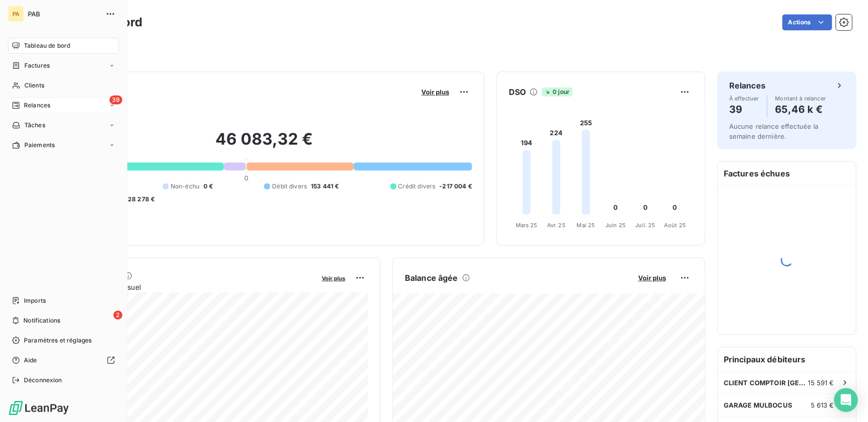  What do you see at coordinates (556, 225) in the screenshot?
I see `tspan: Avr. 25` at bounding box center [556, 225].